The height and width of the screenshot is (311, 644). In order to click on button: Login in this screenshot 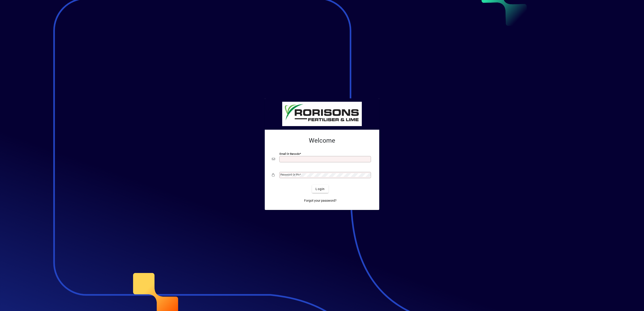, I will do `click(320, 189)`.